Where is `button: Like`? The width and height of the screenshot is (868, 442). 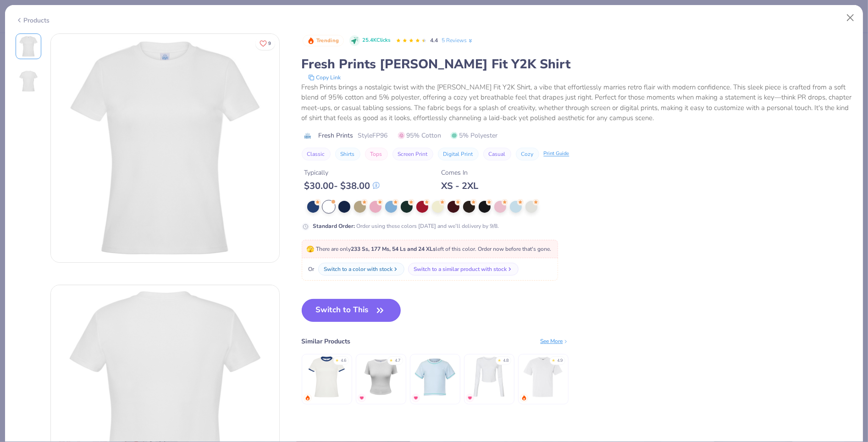 button: Like is located at coordinates (265, 43).